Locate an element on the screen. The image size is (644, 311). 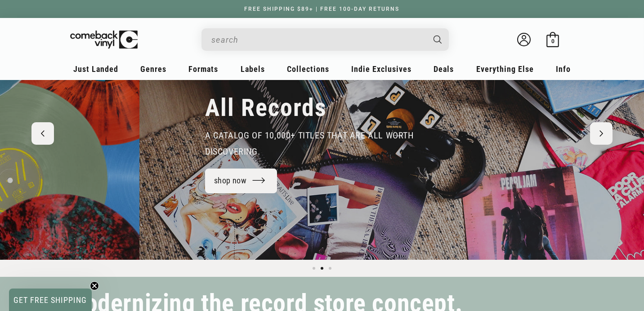
span: a catalog of 10,000+ Titles that are all worth discovering. is located at coordinates (310, 143).